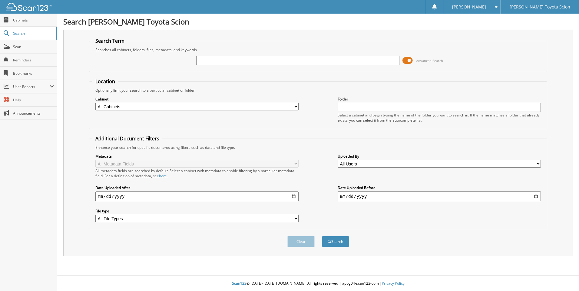  Describe the element at coordinates (127, 139) in the screenshot. I see `legend: Additional Document Filters` at that location.